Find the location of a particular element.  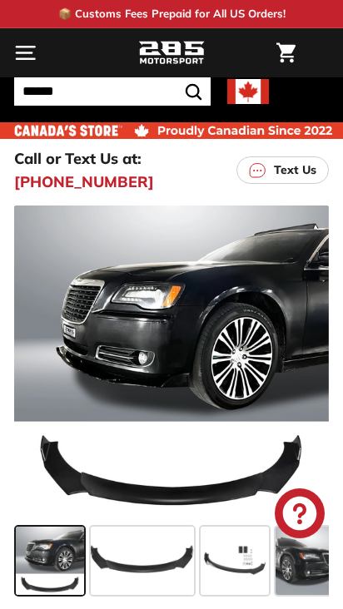

p: Text Us is located at coordinates (295, 170).